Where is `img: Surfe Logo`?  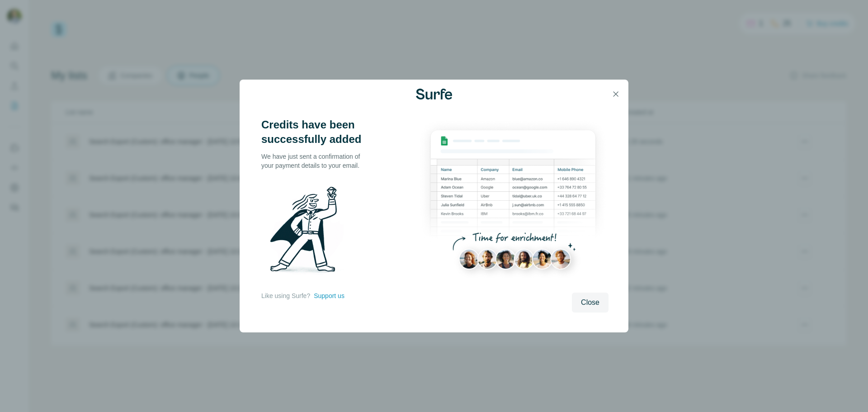 img: Surfe Logo is located at coordinates (434, 94).